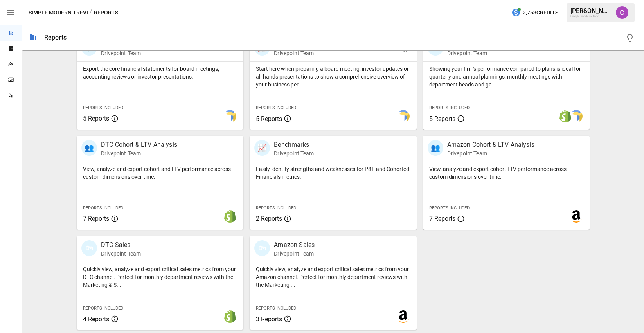 This screenshot has height=333, width=644. I want to click on span: 4 Reports, so click(96, 319).